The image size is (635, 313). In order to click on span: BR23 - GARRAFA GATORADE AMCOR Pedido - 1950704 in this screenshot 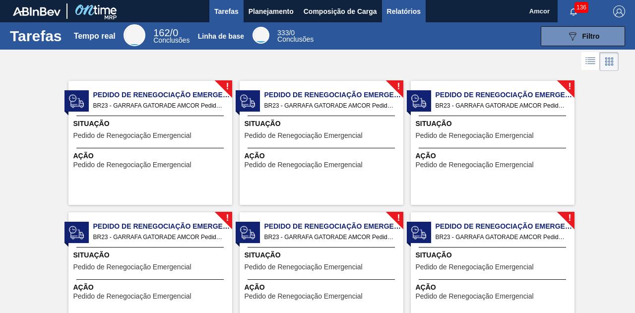, I will do `click(159, 237)`.